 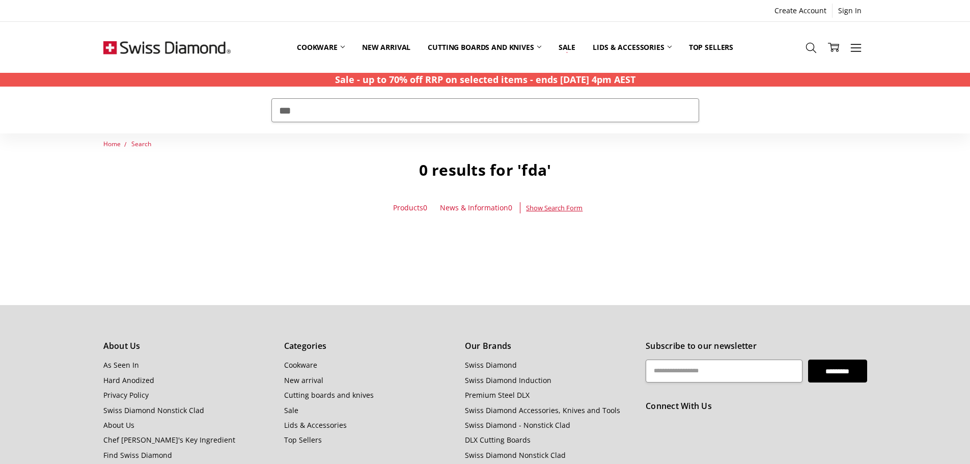 I want to click on a: Home, so click(x=112, y=144).